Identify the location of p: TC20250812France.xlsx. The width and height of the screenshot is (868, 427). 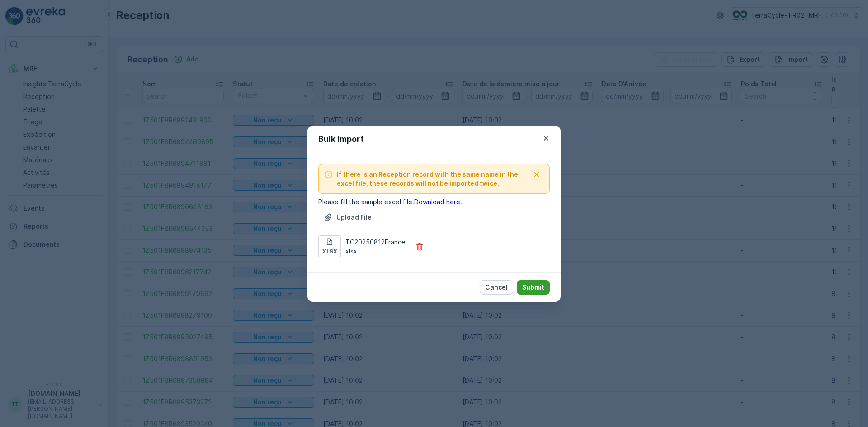
(377, 246).